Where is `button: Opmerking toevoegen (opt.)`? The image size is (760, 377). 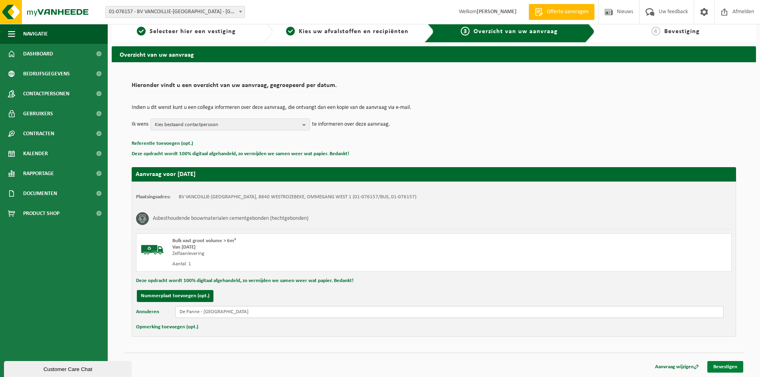
button: Opmerking toevoegen (opt.) is located at coordinates (167, 327).